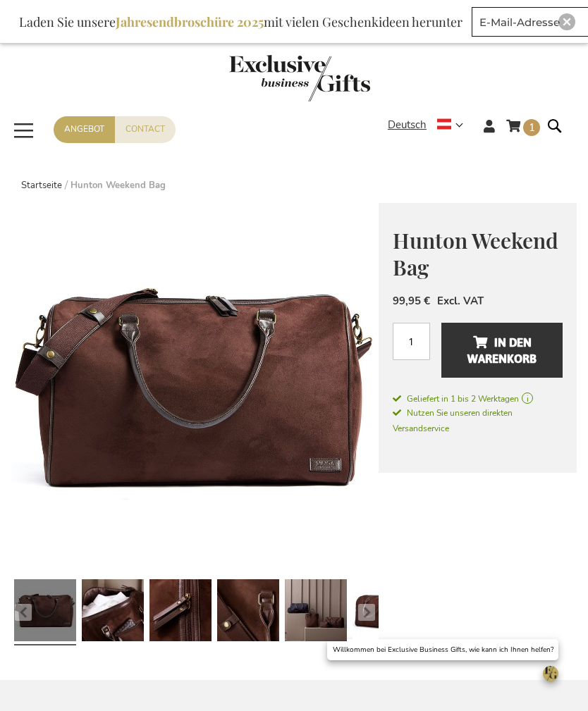 Image resolution: width=588 pixels, height=711 pixels. Describe the element at coordinates (407, 125) in the screenshot. I see `span: Deutsch` at that location.